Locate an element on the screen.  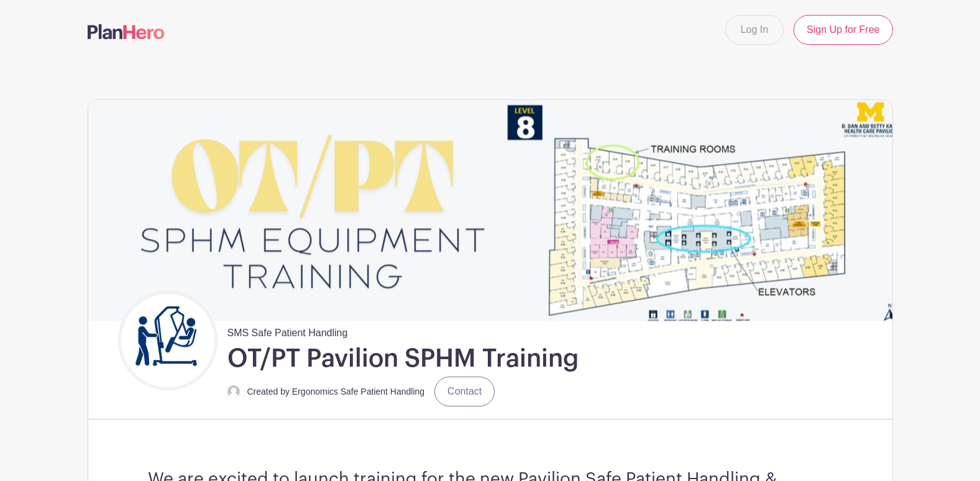
span: SMS Safe Patient Handling is located at coordinates (287, 330).